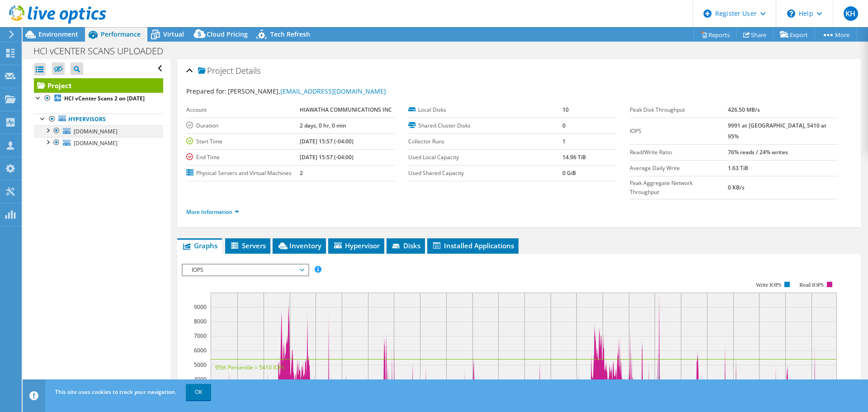  I want to click on label: Account, so click(243, 110).